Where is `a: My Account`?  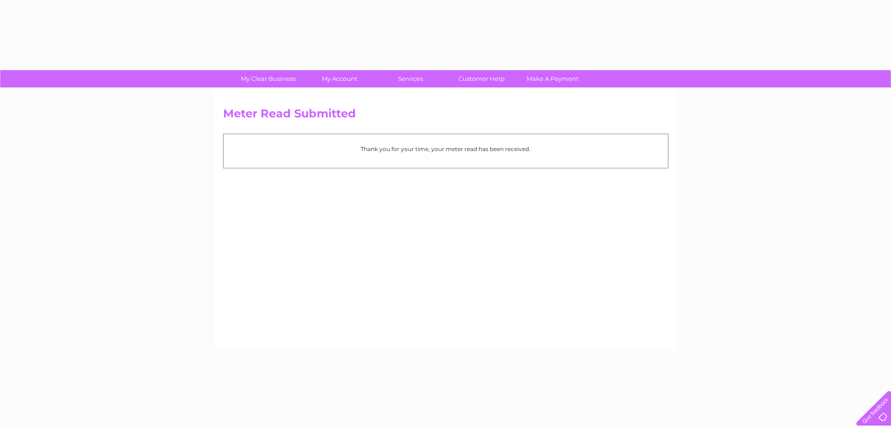 a: My Account is located at coordinates (339, 79).